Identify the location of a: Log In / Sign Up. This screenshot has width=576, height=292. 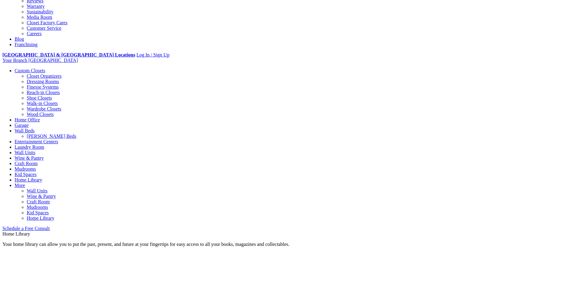
(153, 55).